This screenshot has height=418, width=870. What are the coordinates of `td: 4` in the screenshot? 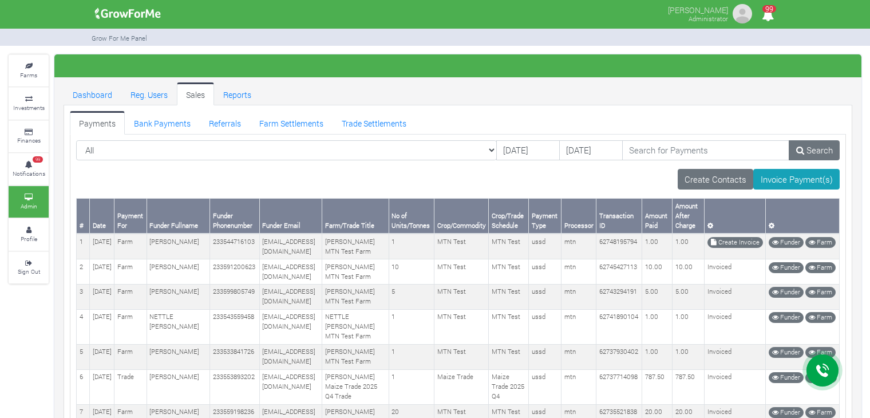 It's located at (83, 326).